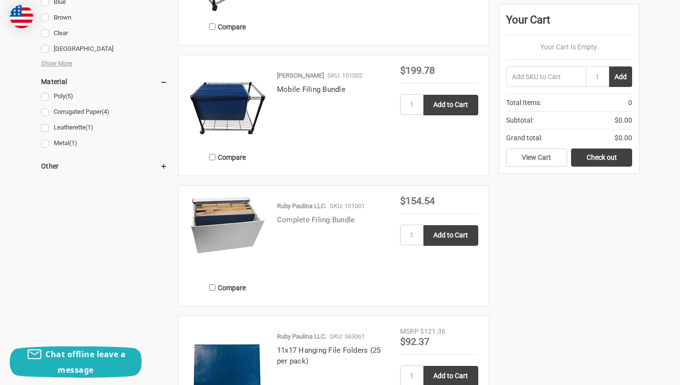 The height and width of the screenshot is (385, 680). What do you see at coordinates (569, 23) in the screenshot?
I see `div: Your Cart` at bounding box center [569, 23].